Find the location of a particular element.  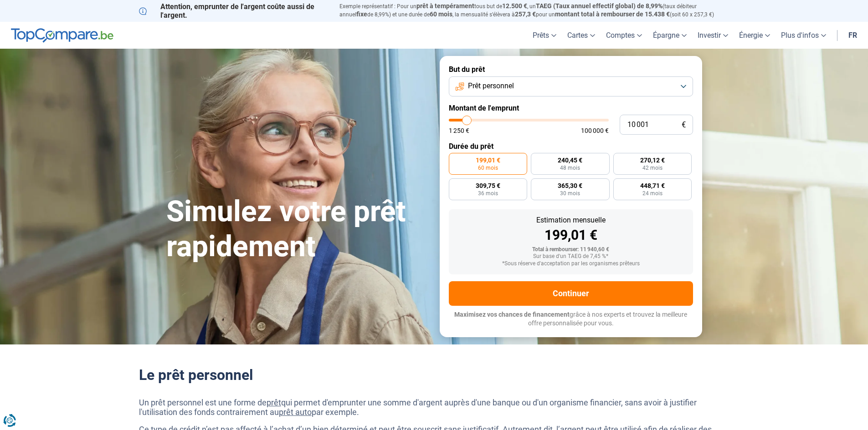

span: TAEG (Taux annuel effectif global) de 8,99% is located at coordinates (599, 6).